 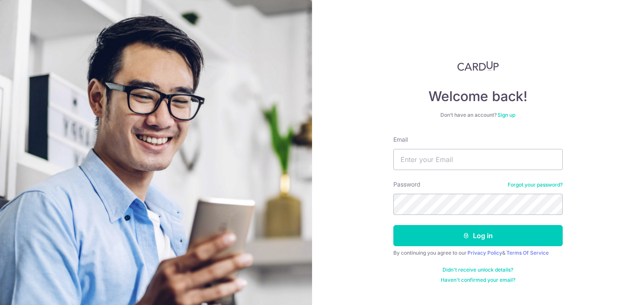 I want to click on a: Didn't receive unlock details?, so click(x=478, y=270).